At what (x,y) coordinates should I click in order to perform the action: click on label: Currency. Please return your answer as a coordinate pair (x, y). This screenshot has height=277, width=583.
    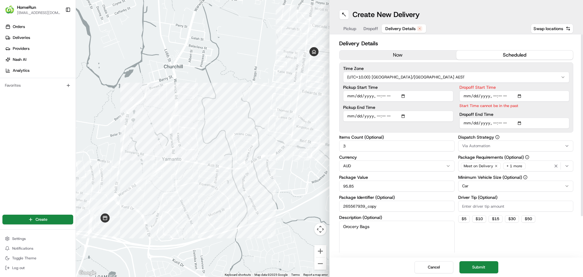
    Looking at the image, I should click on (397, 157).